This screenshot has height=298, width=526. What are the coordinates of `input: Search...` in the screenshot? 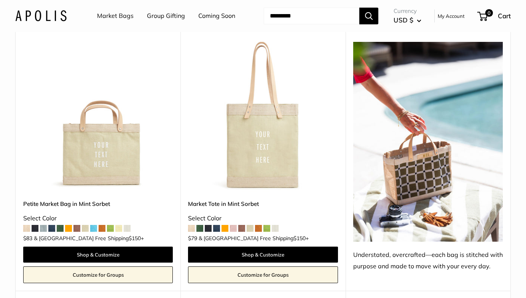 It's located at (311, 16).